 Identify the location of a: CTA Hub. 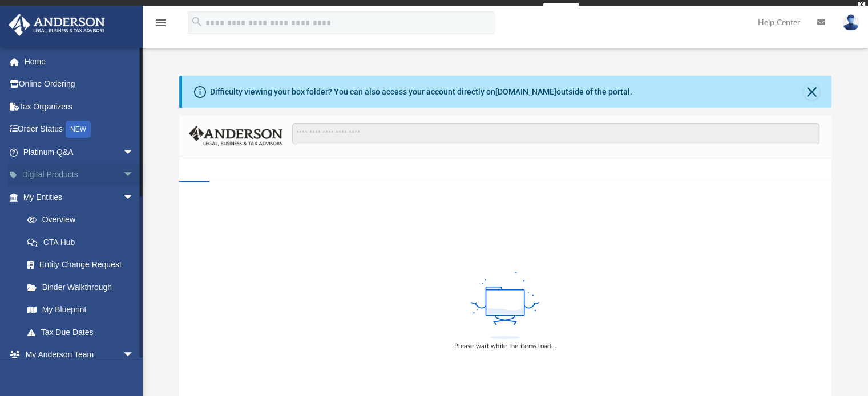
(83, 242).